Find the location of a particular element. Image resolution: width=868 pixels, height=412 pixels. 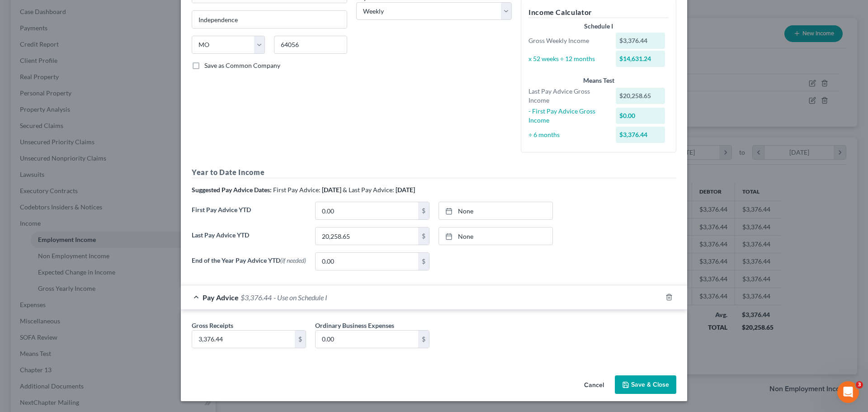

input: Enter city... is located at coordinates (269, 20).